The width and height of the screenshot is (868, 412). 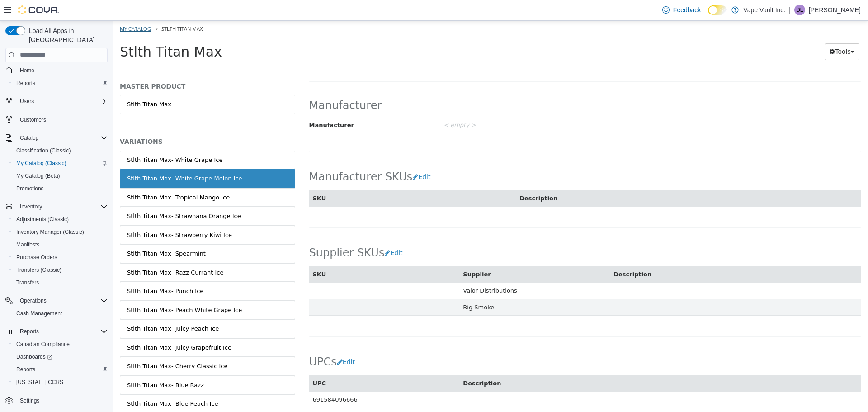 I want to click on a: My Catalog (Beta), so click(x=38, y=176).